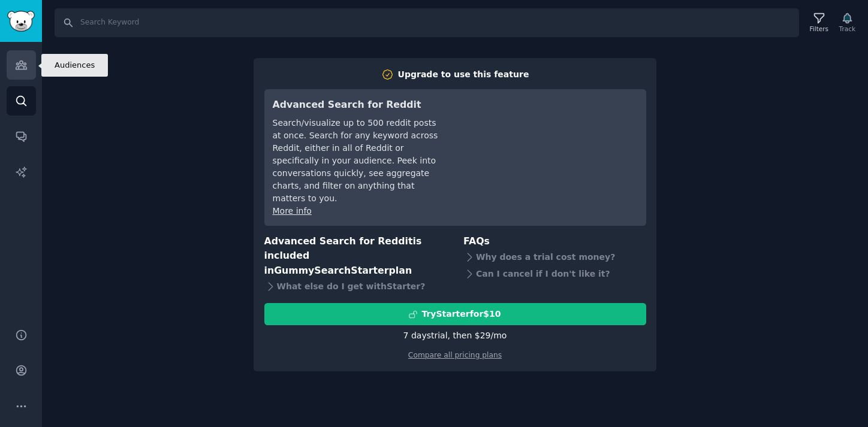 The image size is (868, 427). What do you see at coordinates (357, 161) in the screenshot?
I see `div: Search/visualize up to 500 reddit posts at once. Search for any keyword across Reddit, either in ...` at bounding box center [357, 161].